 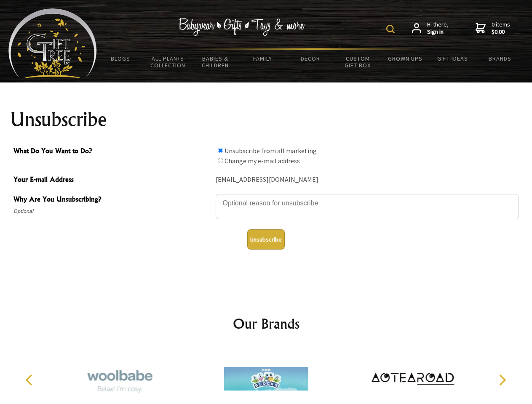 I want to click on a: Custom Gift Box, so click(x=358, y=62).